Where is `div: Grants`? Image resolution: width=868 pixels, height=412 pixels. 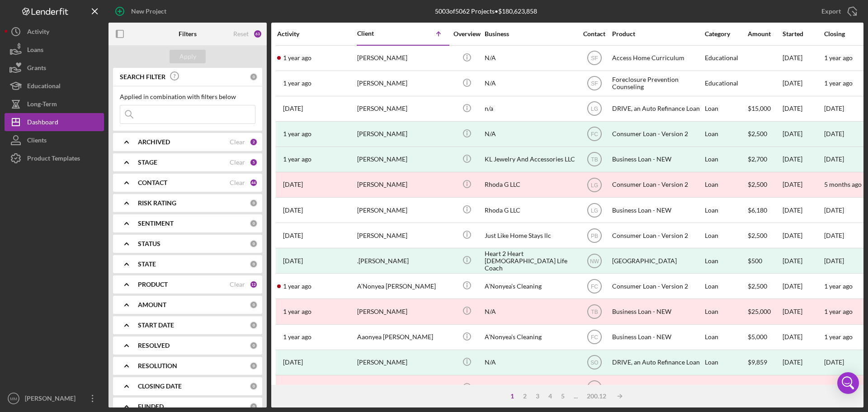
div: Grants is located at coordinates (37, 69).